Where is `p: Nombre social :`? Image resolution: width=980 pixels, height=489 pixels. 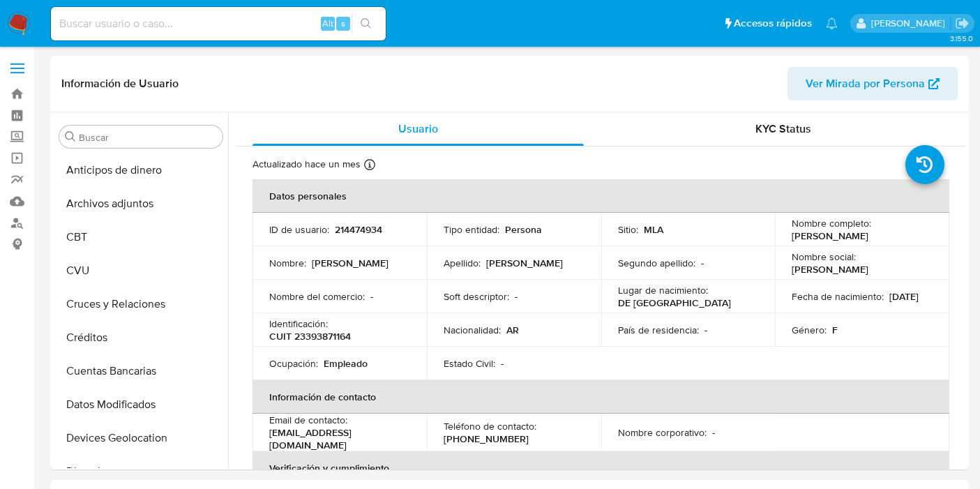
p: Nombre social : is located at coordinates (824, 256).